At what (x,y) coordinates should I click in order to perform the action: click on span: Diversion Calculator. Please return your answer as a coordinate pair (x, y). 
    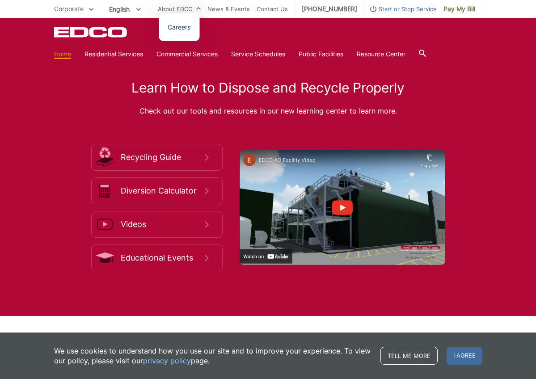
    Looking at the image, I should click on (163, 191).